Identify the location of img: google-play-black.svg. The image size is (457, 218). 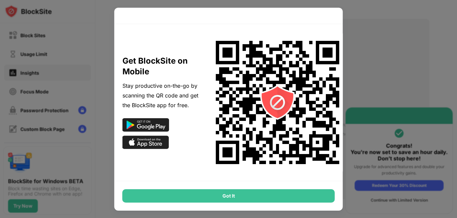
(146, 125).